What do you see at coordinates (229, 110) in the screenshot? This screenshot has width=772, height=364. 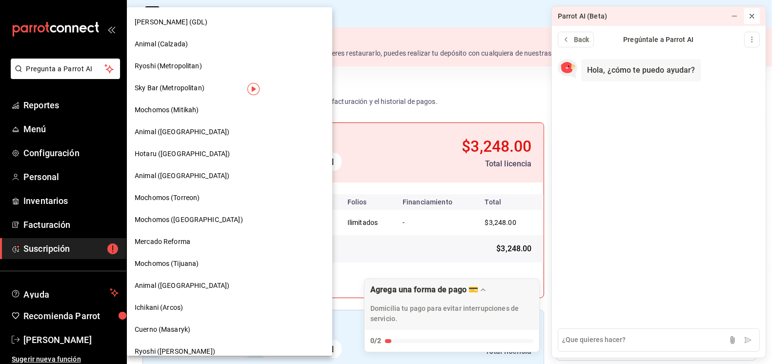 I see `div: Mochomos (Mitikah)` at bounding box center [229, 110].